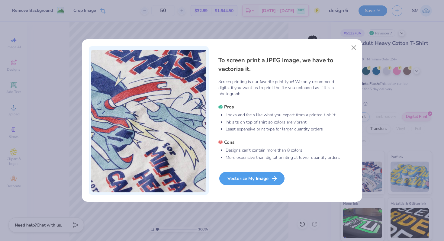 This screenshot has width=444, height=241. What do you see at coordinates (283, 129) in the screenshot?
I see `li: Least expensive print type for larger quantity orders` at bounding box center [283, 129].